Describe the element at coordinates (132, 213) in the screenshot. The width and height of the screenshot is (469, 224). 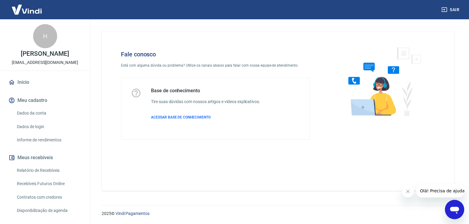
I see `a: Vindi Pagamentos` at that location.